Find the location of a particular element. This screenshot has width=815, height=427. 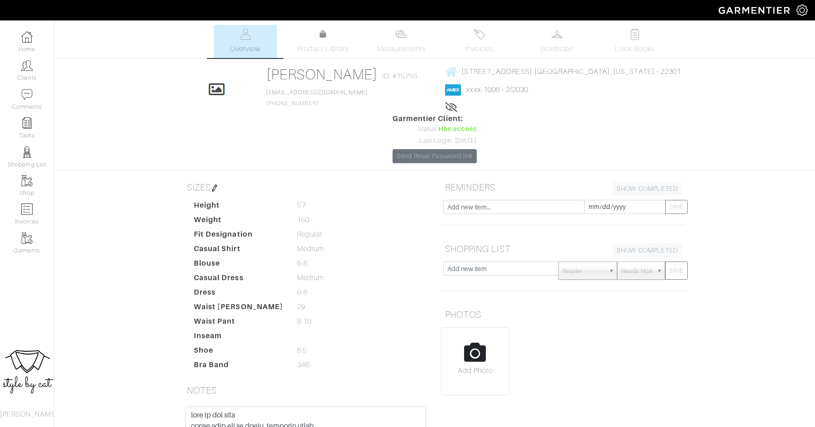

dt: Fit Designation is located at coordinates (239, 236).